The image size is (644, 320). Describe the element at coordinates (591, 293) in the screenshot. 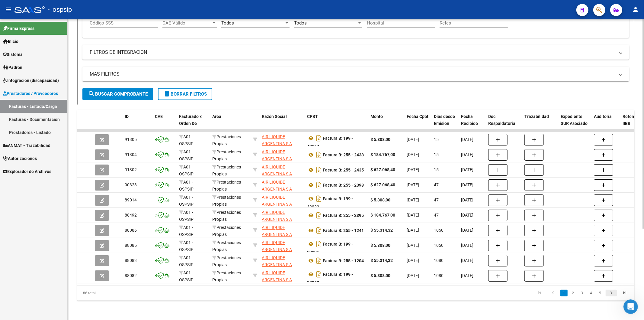

I see `li: page 4` at that location.